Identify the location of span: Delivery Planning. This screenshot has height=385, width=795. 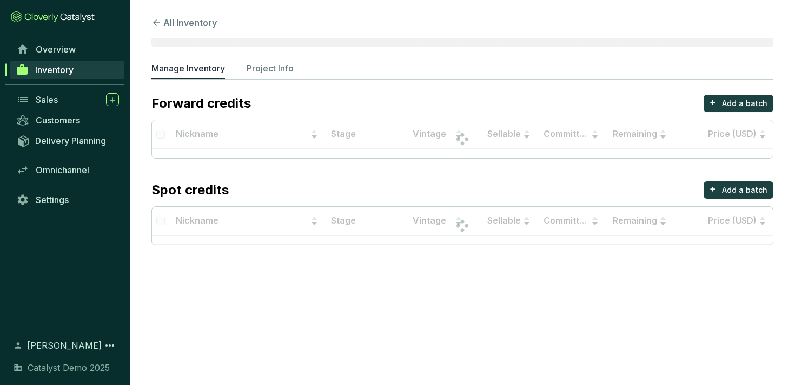
(70, 141).